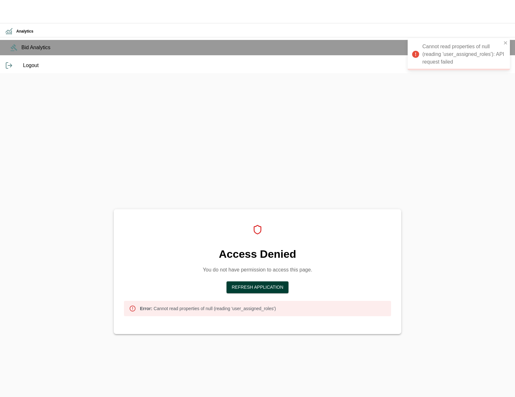 The image size is (515, 397). I want to click on p: You do not have permission to access this page., so click(258, 270).